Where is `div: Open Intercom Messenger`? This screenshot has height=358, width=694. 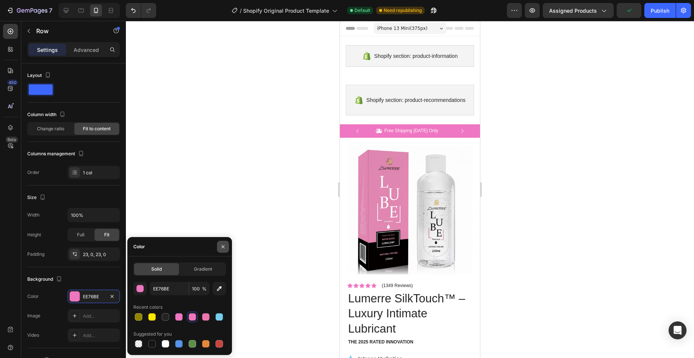 div: Open Intercom Messenger is located at coordinates (678, 331).